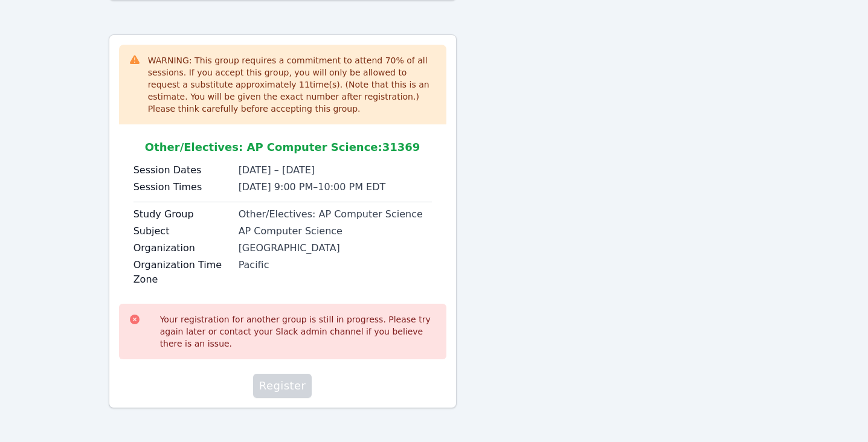 The image size is (868, 442). Describe the element at coordinates (298, 332) in the screenshot. I see `div: Your registration for another group is still in progress. Please try again later or contact your ...` at that location.